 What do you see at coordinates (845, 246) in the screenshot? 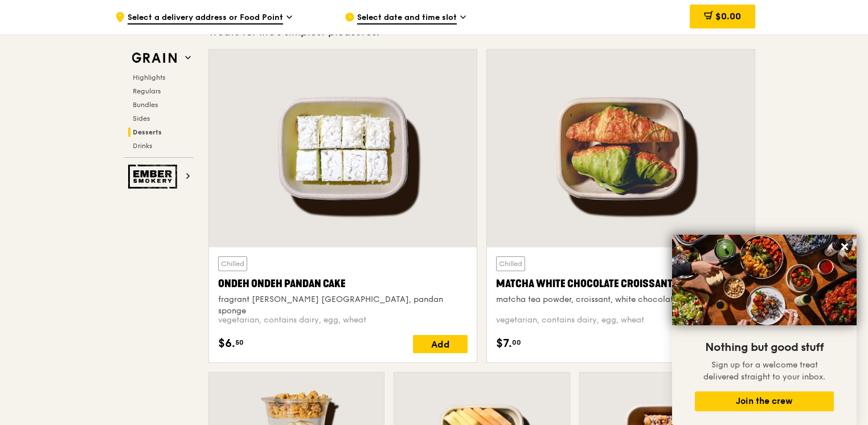
I see `button: Close` at bounding box center [845, 246].